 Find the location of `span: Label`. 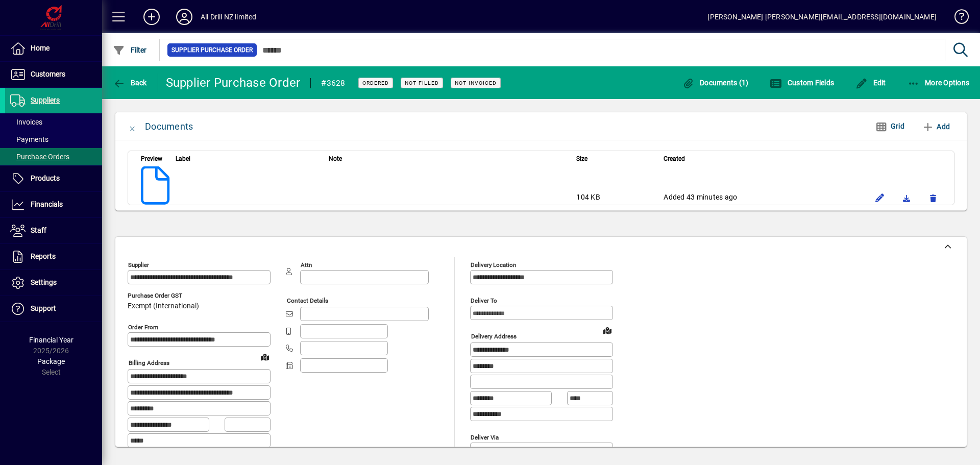

span: Label is located at coordinates (183, 159).